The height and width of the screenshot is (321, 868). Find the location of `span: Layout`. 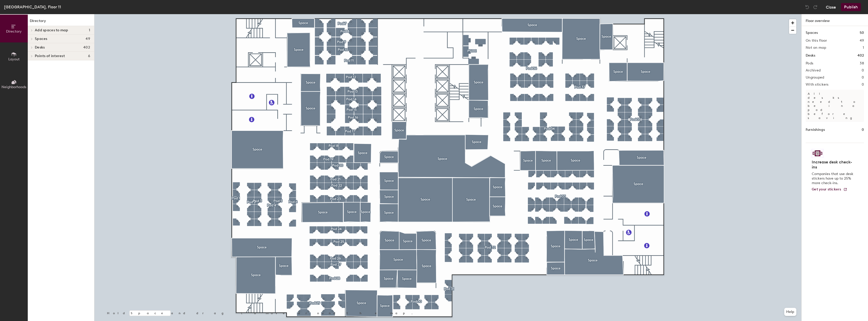

span: Layout is located at coordinates (14, 59).